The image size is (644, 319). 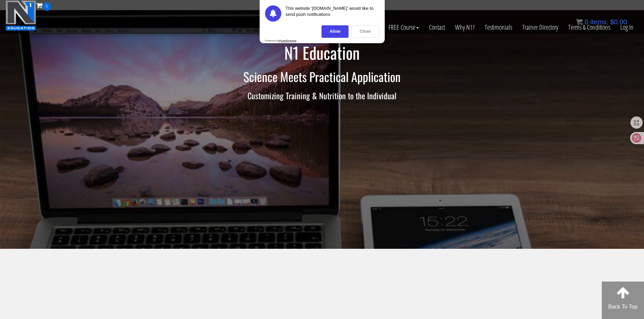 I want to click on span: items:, so click(x=599, y=22).